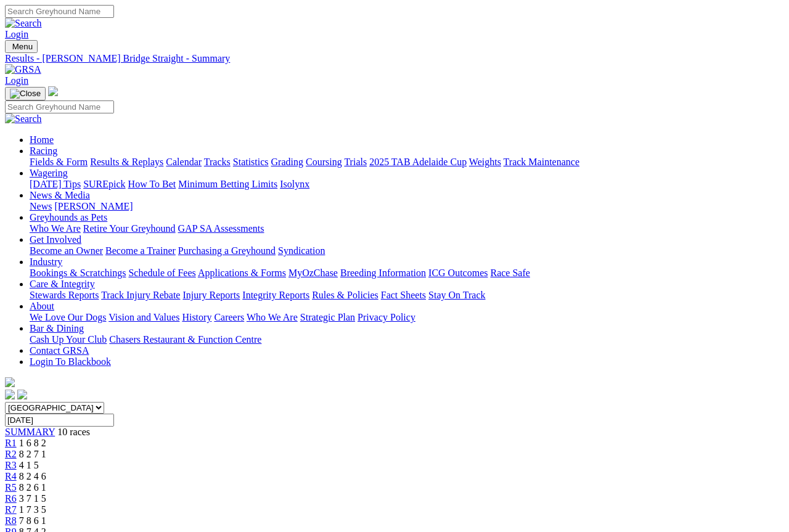 The width and height of the screenshot is (789, 532). I want to click on img: twitter.svg, so click(22, 395).